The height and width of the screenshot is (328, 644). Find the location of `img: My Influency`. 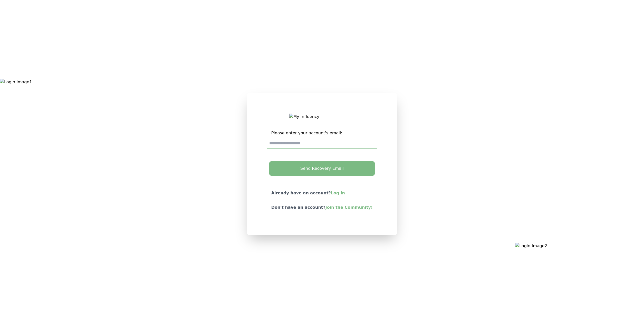

img: My Influency is located at coordinates (322, 117).